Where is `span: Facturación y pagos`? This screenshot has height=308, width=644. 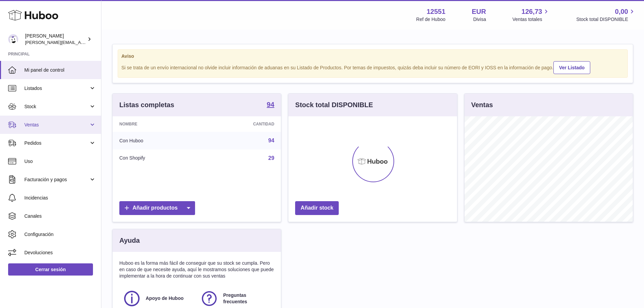 span: Facturación y pagos is located at coordinates (57, 179).